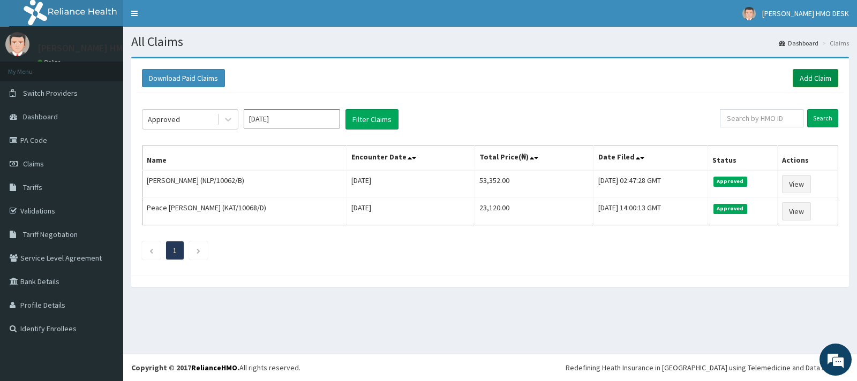  I want to click on div: Chat with us now, so click(118, 67).